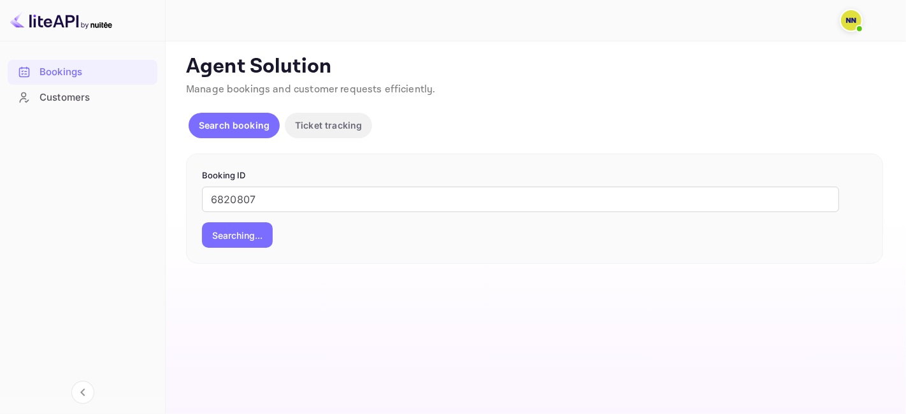 The image size is (906, 414). Describe the element at coordinates (311, 89) in the screenshot. I see `span: Manage bookings and customer requests efficiently.` at that location.